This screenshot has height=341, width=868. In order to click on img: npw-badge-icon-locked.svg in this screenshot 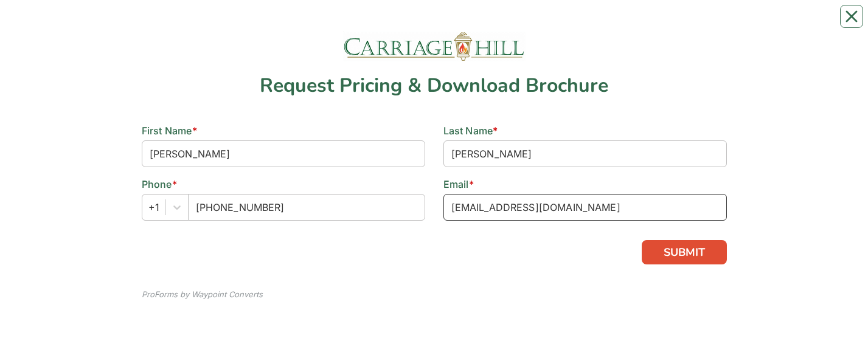, I will do `click(146, 207)`.